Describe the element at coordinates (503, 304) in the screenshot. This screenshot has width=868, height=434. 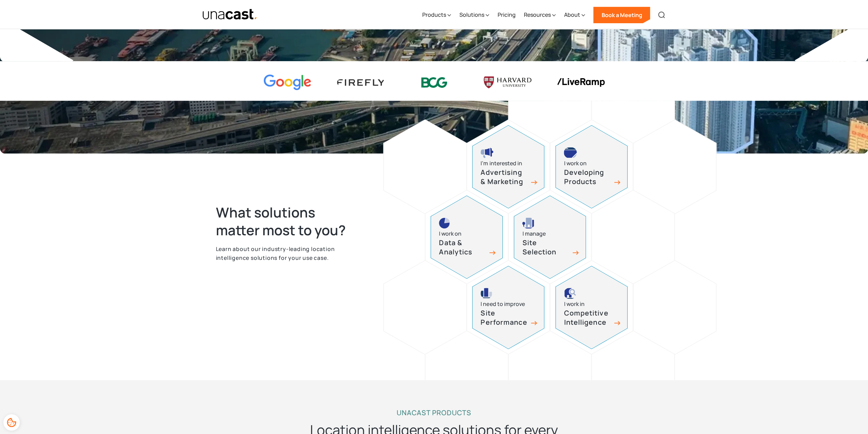
I see `div: I need to improve` at that location.